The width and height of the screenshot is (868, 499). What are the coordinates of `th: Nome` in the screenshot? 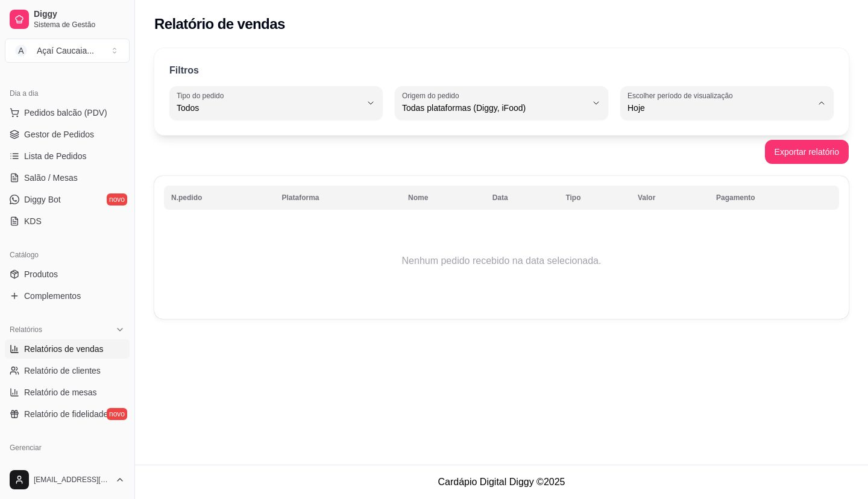 It's located at (444, 198).